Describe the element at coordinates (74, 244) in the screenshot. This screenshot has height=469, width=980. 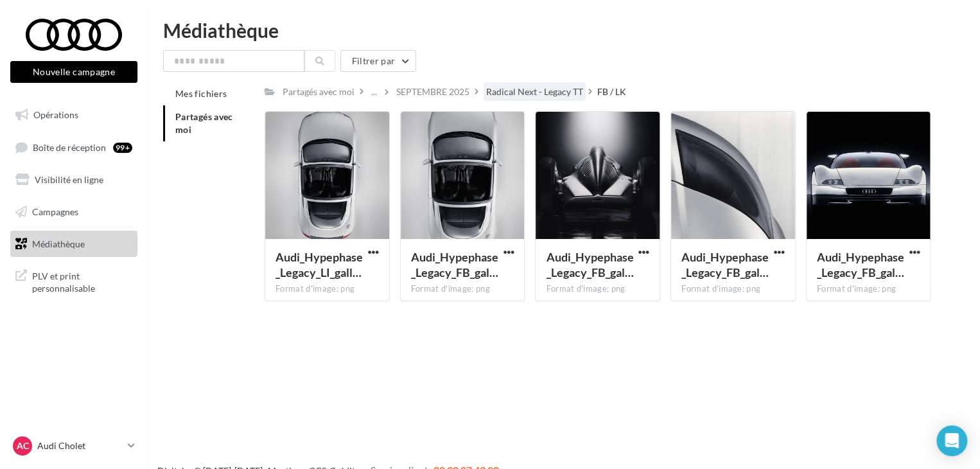
I see `a: Médiathèque` at that location.